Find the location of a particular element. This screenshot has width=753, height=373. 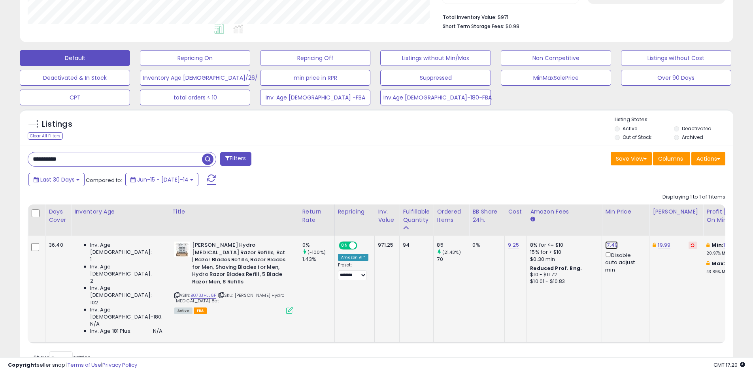

a: Privacy Policy is located at coordinates (120, 365).